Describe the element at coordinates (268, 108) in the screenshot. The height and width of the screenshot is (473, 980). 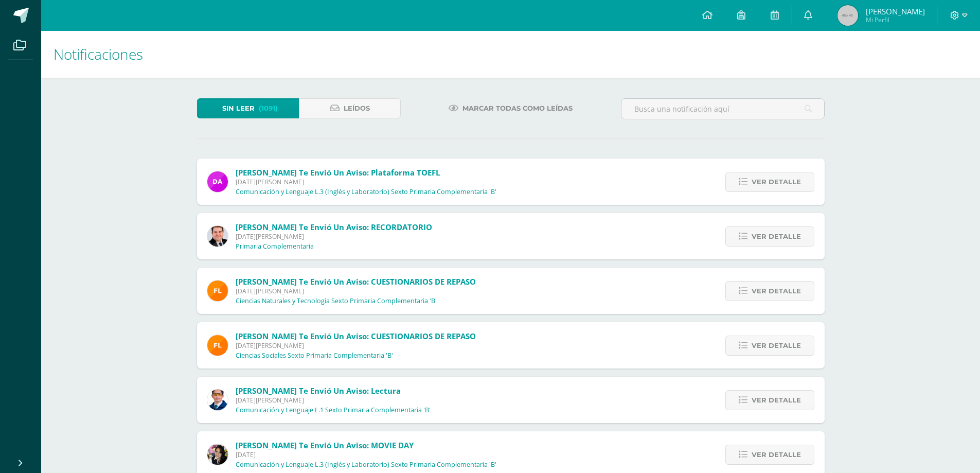
I see `span: (1091)` at that location.